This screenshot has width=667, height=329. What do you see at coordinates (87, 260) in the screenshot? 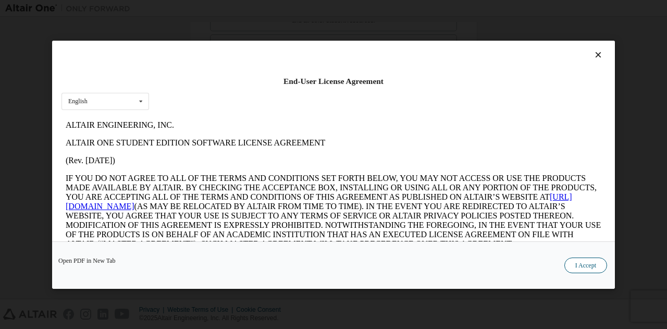
I see `a: Open PDF in New Tab` at bounding box center [87, 260].